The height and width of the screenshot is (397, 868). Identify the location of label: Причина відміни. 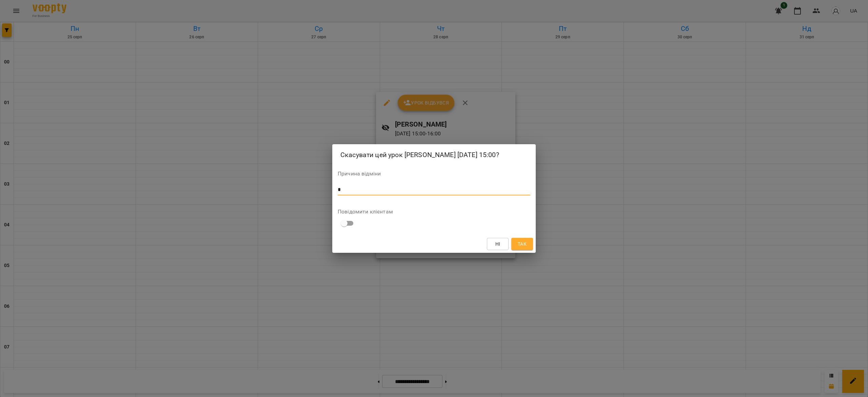
(434, 174).